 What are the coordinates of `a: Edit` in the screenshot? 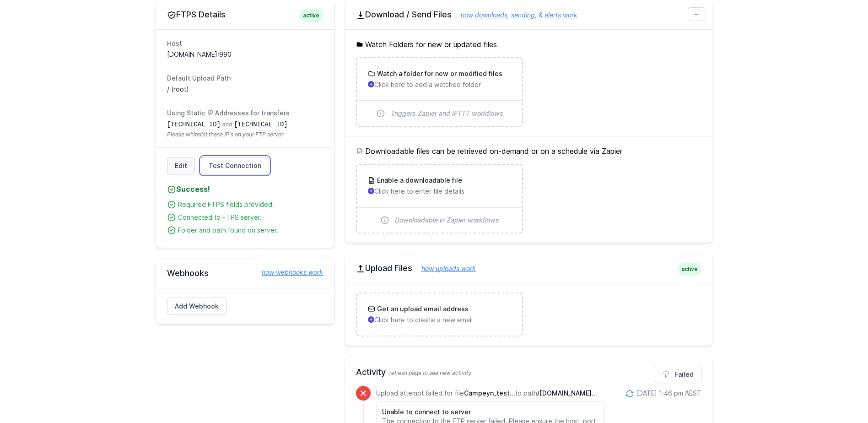 It's located at (181, 165).